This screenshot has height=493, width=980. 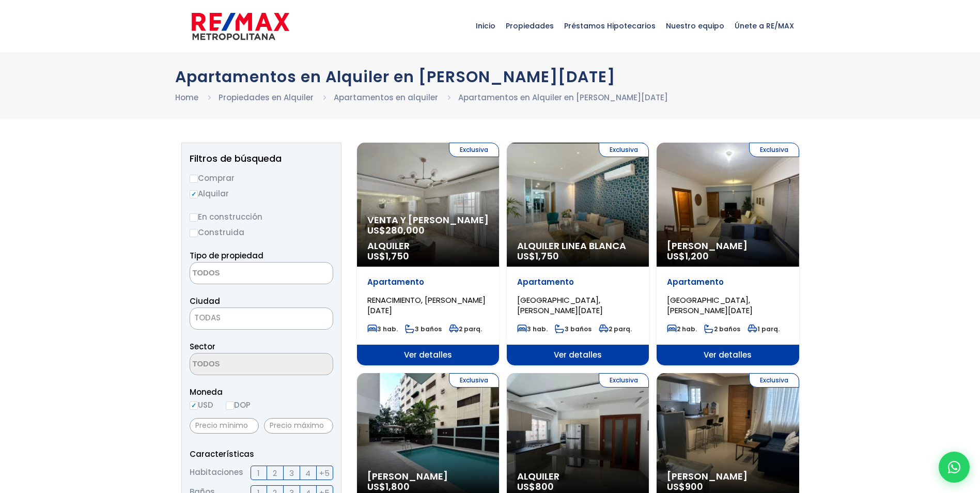 I want to click on label: Comprar, so click(x=261, y=177).